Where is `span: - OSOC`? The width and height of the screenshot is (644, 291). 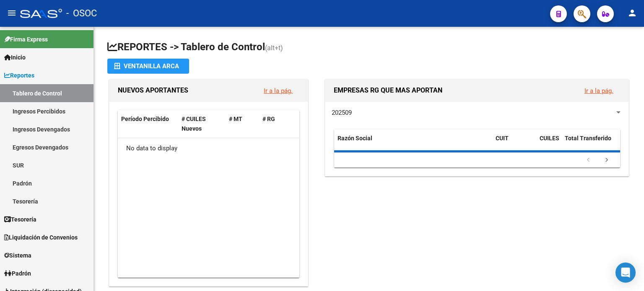 span: - OSOC is located at coordinates (81, 13).